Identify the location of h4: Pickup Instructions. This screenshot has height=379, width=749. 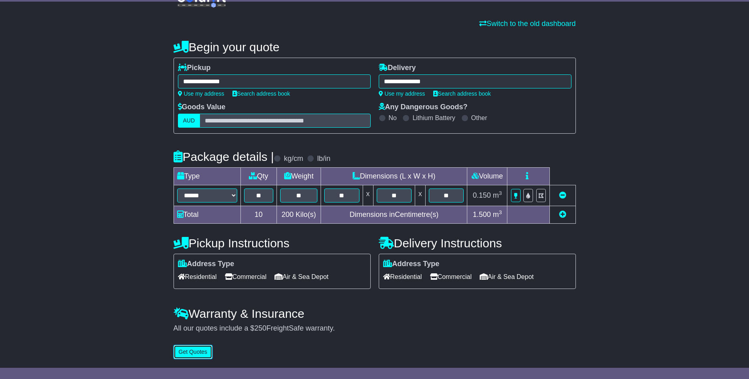
(272, 243).